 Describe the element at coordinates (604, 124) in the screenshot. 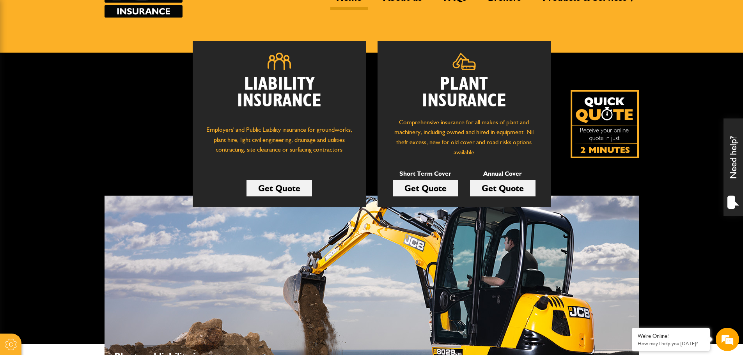

I see `img: Quick Quote` at that location.